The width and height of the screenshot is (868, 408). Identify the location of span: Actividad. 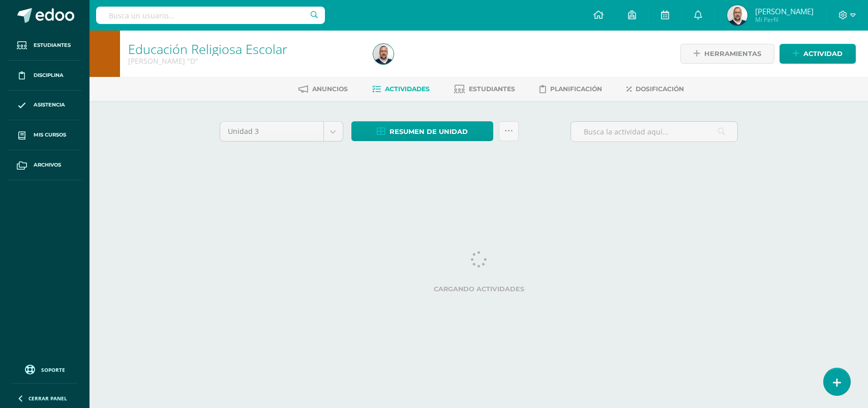
(823, 53).